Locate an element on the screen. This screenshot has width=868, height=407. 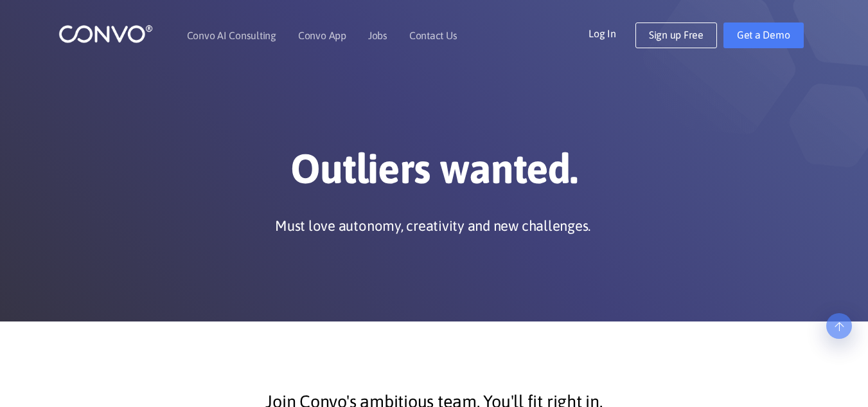
a: Jobs is located at coordinates (378, 35).